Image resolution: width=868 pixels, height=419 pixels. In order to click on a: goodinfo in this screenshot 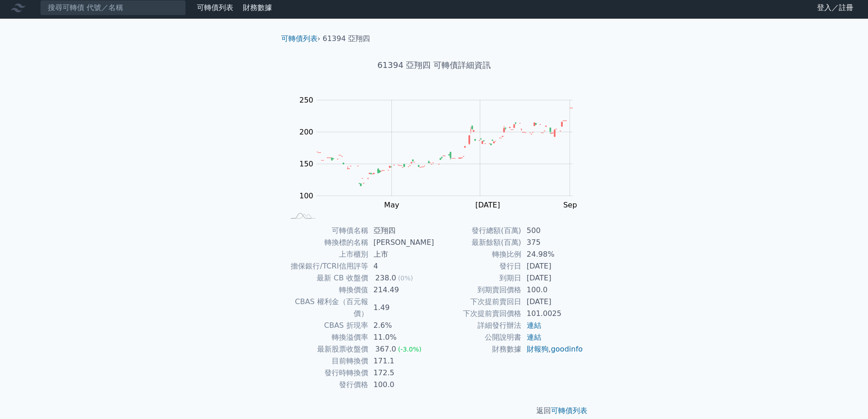, I will do `click(567, 349)`.